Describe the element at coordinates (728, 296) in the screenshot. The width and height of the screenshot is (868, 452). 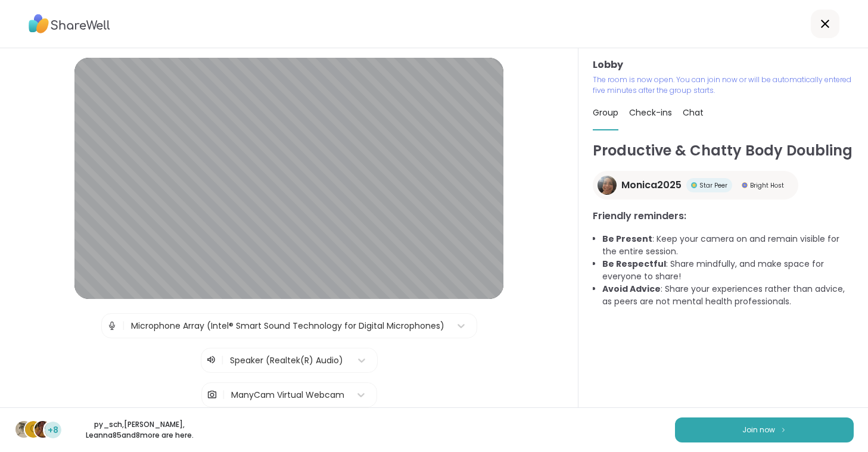
I see `li: : Share your experiences rather than advice, as peers are not mental health professionals.` at that location.